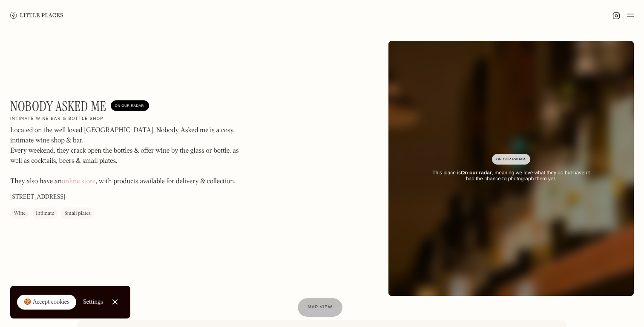 The image size is (644, 327). I want to click on div: Close Cookie Popup, so click(115, 302).